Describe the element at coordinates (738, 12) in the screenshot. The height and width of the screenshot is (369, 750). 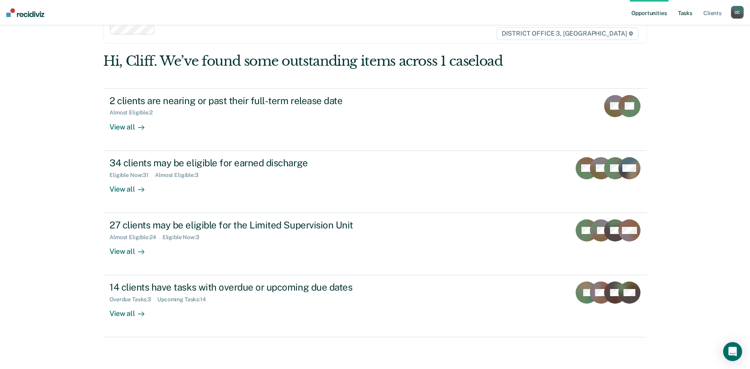
I see `button: OC` at that location.